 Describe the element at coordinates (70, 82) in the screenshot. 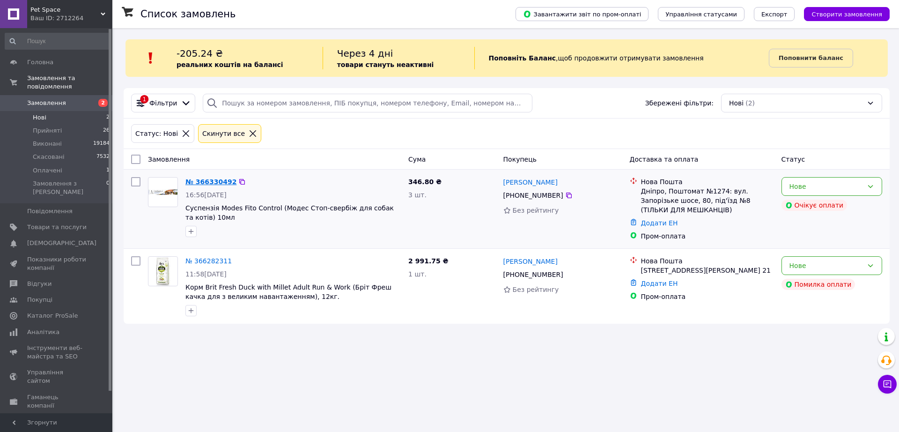

I see `span: Замовлення та повідомлення` at that location.